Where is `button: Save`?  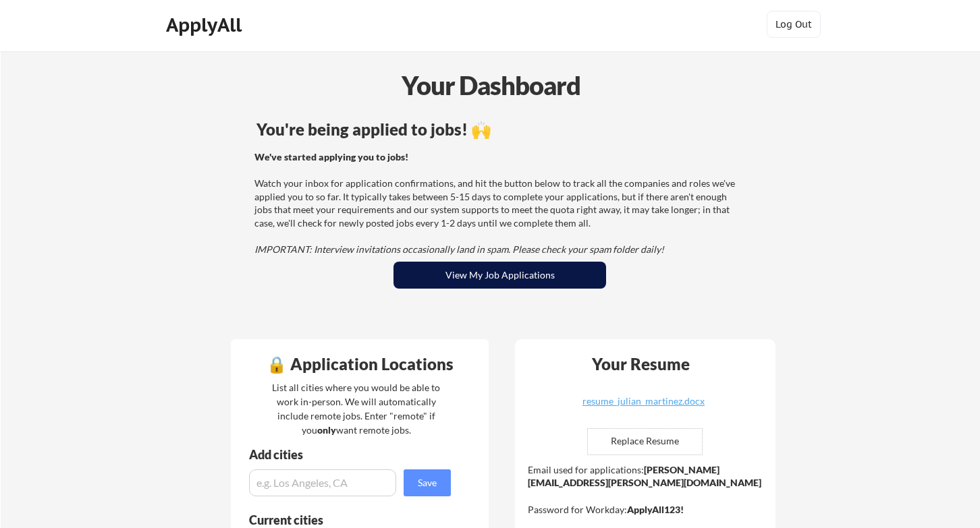 button: Save is located at coordinates (427, 484).